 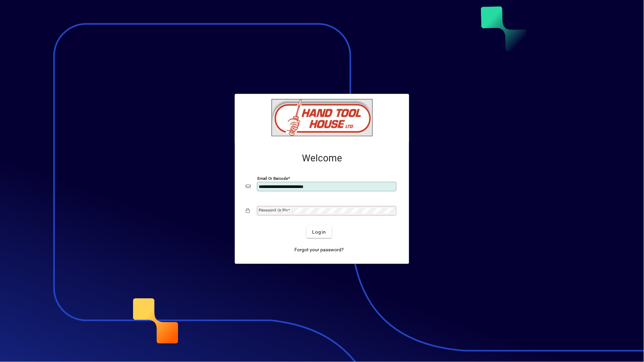 What do you see at coordinates (319, 232) in the screenshot?
I see `button: Login` at bounding box center [319, 232].